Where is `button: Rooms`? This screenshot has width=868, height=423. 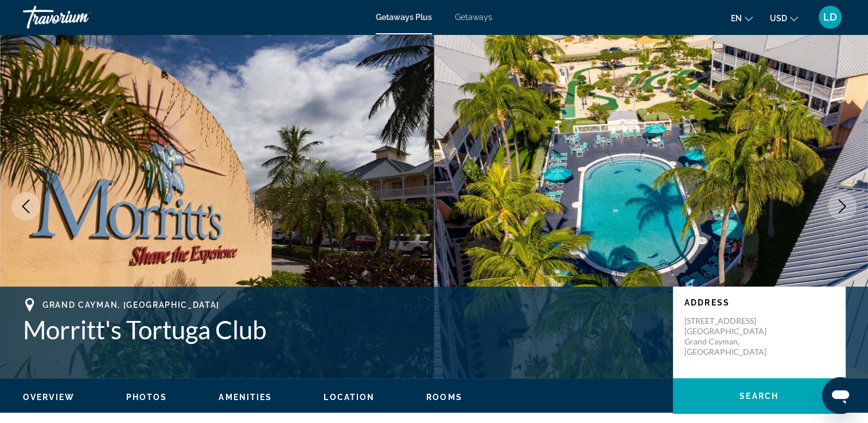 button: Rooms is located at coordinates (444, 397).